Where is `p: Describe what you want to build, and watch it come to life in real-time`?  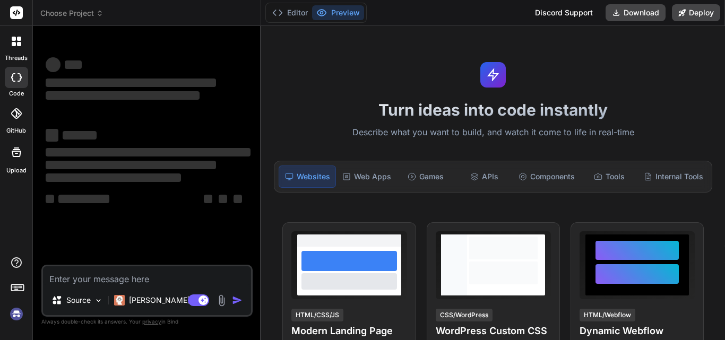
p: Describe what you want to build, and watch it come to life in real-time is located at coordinates (493, 133).